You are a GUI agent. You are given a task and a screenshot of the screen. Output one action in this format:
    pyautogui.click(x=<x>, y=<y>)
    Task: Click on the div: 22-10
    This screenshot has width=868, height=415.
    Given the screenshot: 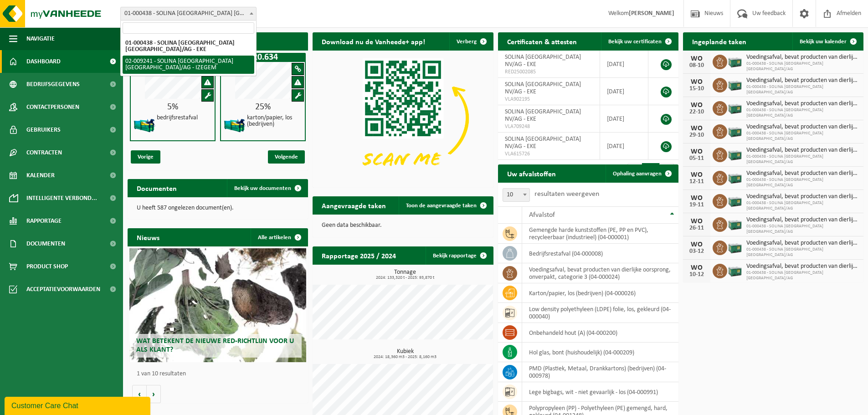 What is the action you would take?
    pyautogui.click(x=697, y=112)
    